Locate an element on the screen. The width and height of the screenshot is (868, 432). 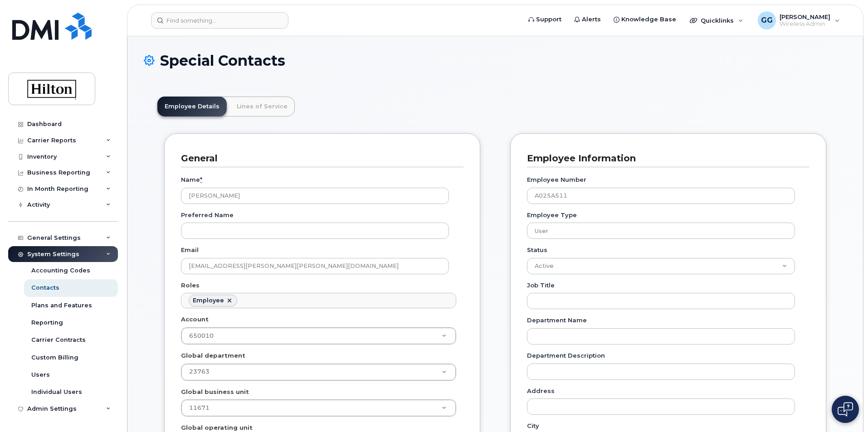
h3: General is located at coordinates (319, 158).